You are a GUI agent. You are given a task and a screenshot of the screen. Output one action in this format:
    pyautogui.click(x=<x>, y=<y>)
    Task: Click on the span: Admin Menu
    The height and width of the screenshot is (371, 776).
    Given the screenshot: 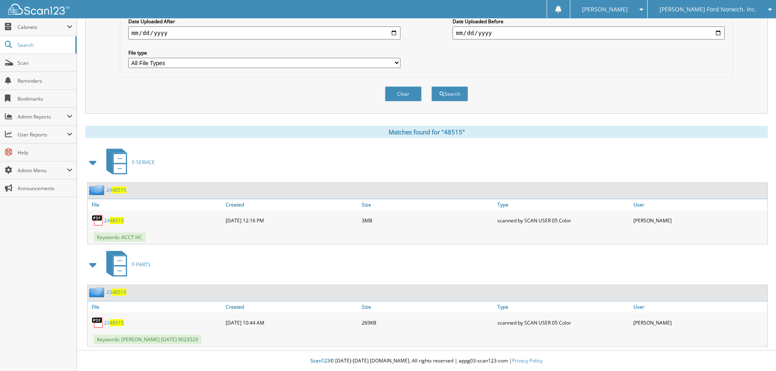 What is the action you would take?
    pyautogui.click(x=42, y=170)
    